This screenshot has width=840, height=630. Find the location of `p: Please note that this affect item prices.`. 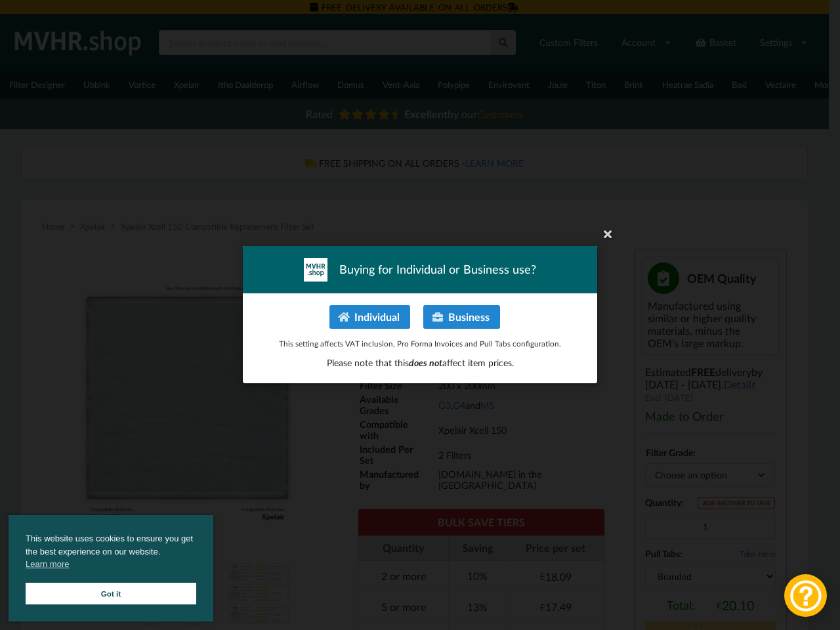

p: Please note that this affect item prices. is located at coordinates (420, 363).